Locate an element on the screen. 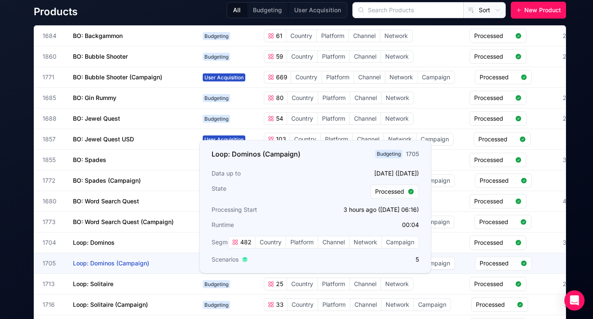 This screenshot has width=593, height=319. span: 1705 is located at coordinates (53, 263).